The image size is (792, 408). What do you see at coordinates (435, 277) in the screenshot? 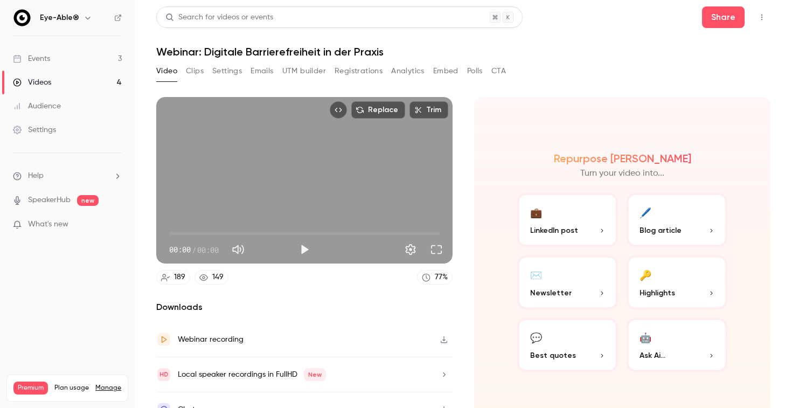
I see `a: 77%` at bounding box center [435, 277].